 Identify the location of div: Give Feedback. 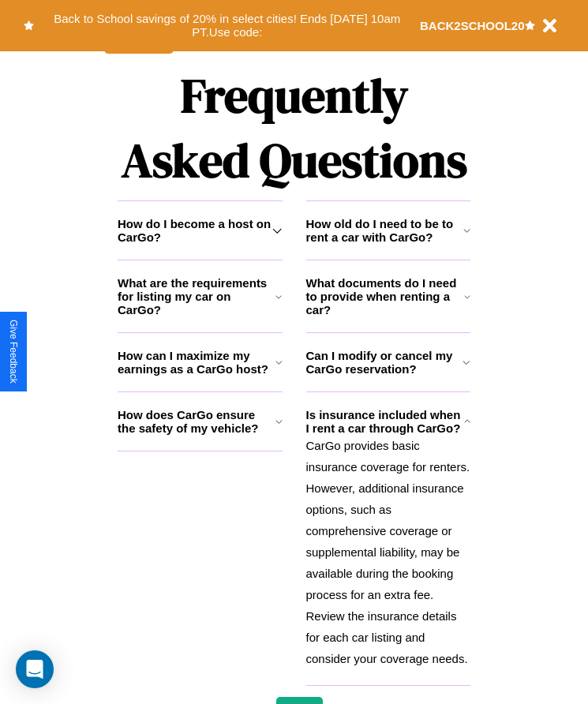
(14, 351).